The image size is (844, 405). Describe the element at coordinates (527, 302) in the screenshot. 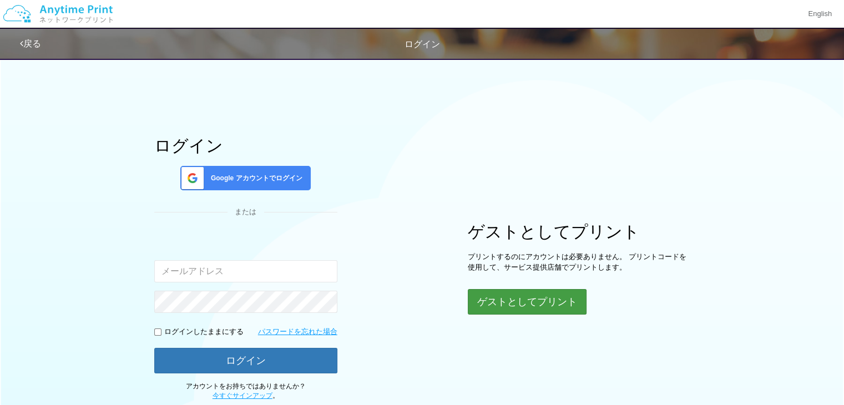

I see `button: ゲストとしてプリント` at that location.